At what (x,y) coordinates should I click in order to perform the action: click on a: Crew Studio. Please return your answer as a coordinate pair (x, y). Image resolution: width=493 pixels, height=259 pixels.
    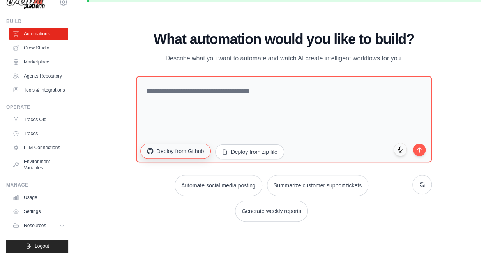
    Looking at the image, I should click on (39, 48).